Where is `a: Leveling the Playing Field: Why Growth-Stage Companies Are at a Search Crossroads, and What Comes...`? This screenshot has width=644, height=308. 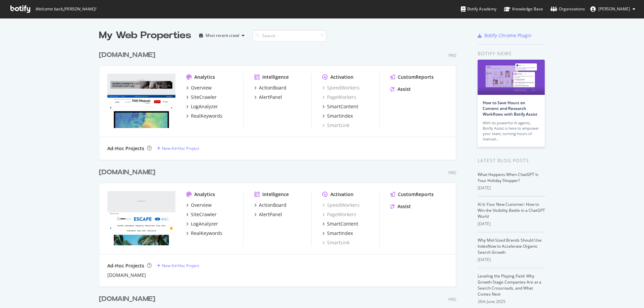 a: Leveling the Playing Field: Why Growth-Stage Companies Are at a Search Crossroads, and What Comes... is located at coordinates (510, 285).